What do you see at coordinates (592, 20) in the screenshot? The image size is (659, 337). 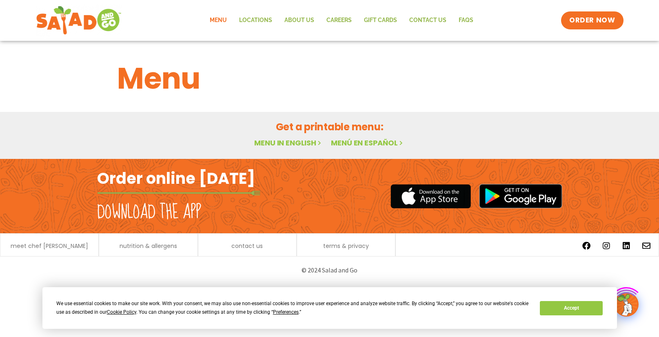 I see `a: ORDER NOW` at bounding box center [592, 20].